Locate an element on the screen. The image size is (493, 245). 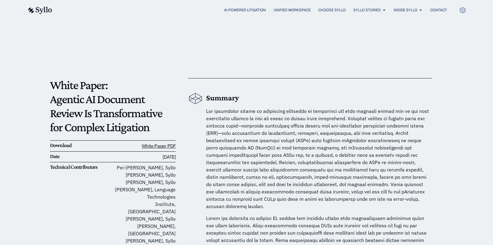
img: syllo is located at coordinates (40, 10).